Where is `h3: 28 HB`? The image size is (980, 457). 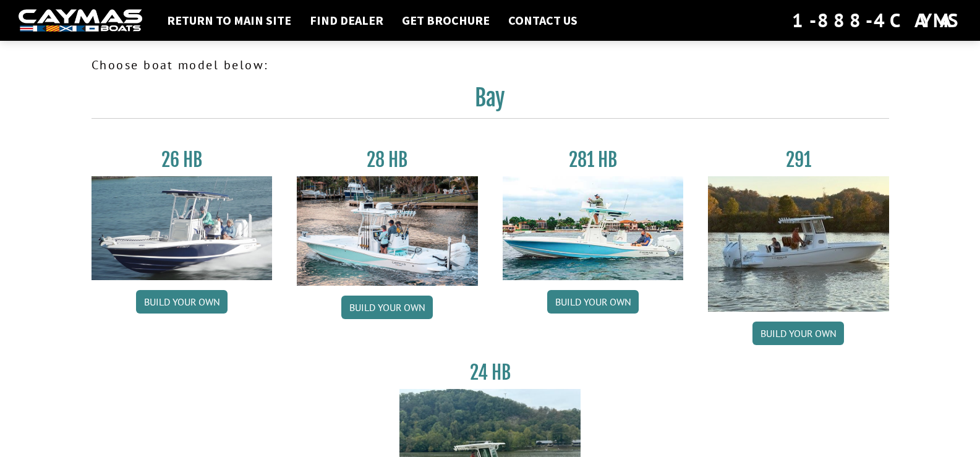
h3: 28 HB is located at coordinates (387, 160).